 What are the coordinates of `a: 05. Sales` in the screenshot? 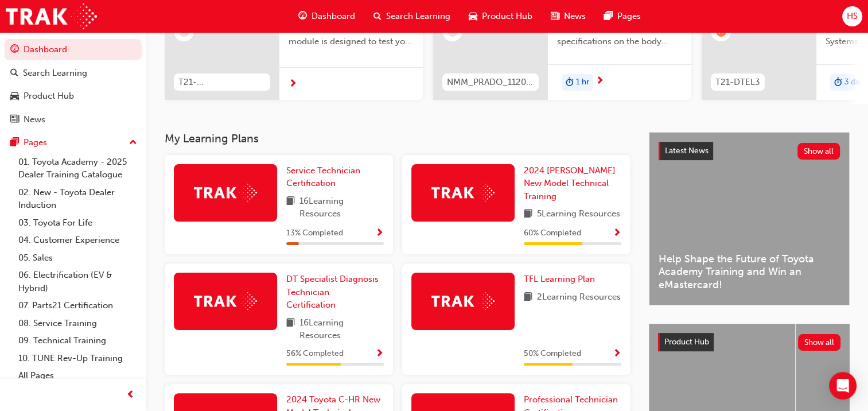 It's located at (77, 258).